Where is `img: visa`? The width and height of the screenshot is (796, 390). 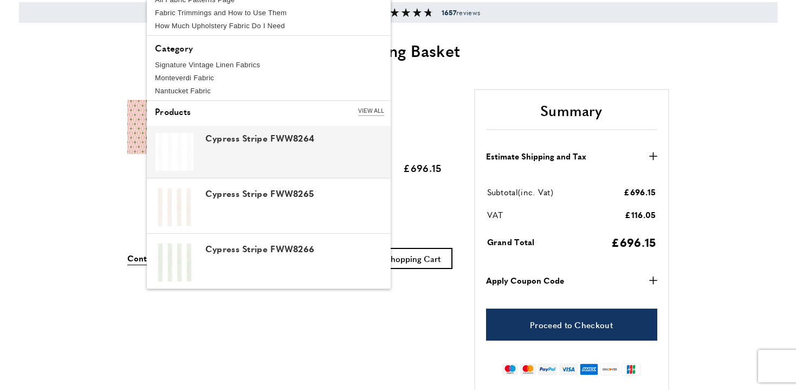 img: visa is located at coordinates (568, 369).